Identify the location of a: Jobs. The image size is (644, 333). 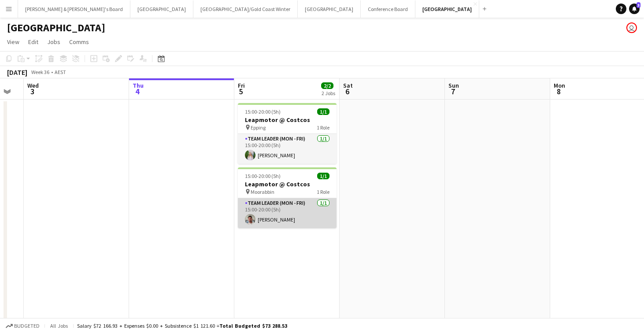
(54, 42).